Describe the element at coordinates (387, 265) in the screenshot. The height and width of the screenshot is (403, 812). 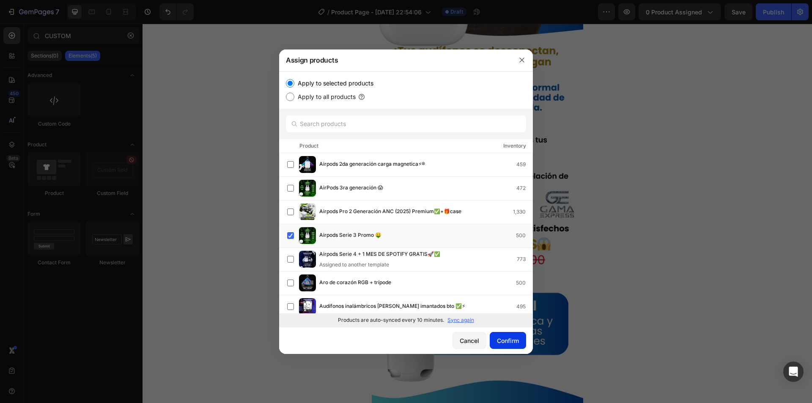
I see `div: Assigned to another template` at that location.